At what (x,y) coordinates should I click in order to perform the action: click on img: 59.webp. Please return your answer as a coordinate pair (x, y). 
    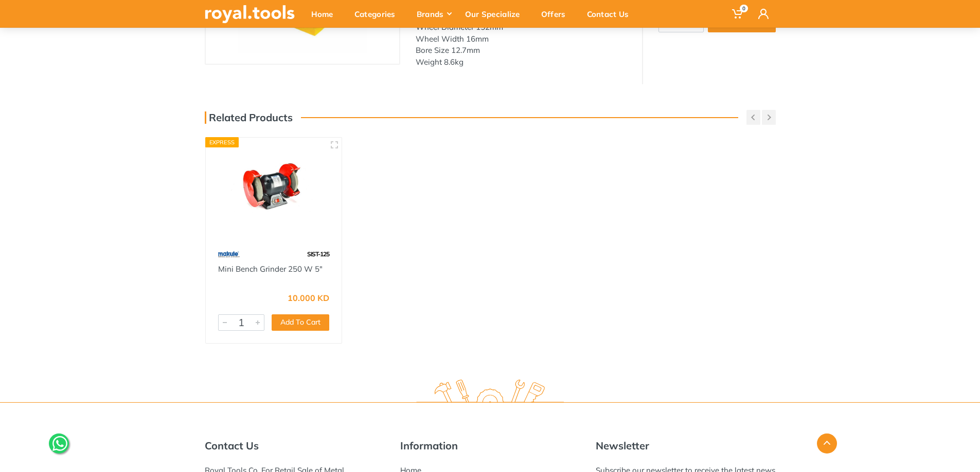
    Looking at the image, I should click on (229, 254).